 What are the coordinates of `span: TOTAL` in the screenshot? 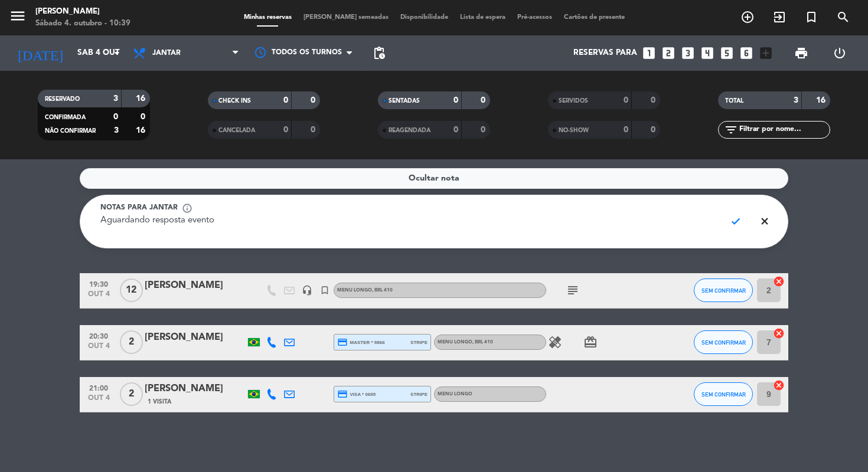 It's located at (734, 101).